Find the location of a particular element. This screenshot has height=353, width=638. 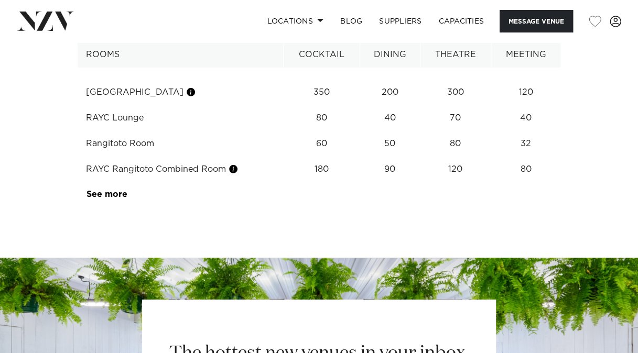

td: 60 is located at coordinates (322, 144).